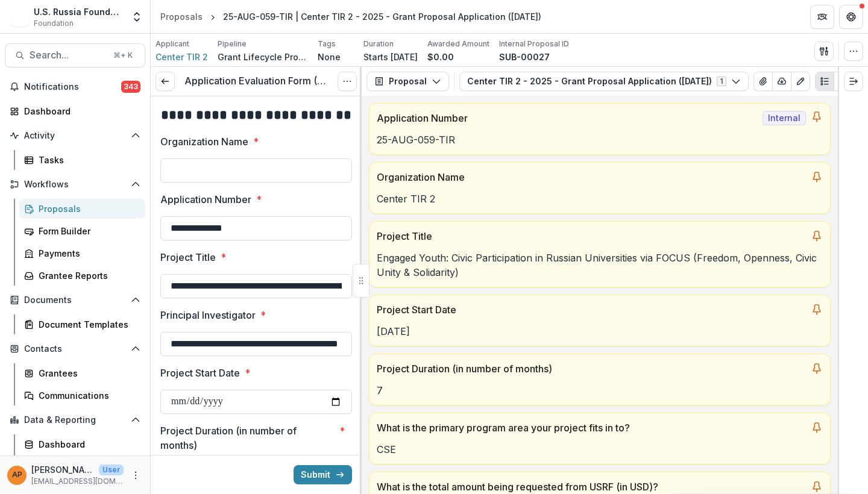  What do you see at coordinates (407, 81) in the screenshot?
I see `button: Proposal` at bounding box center [407, 81].